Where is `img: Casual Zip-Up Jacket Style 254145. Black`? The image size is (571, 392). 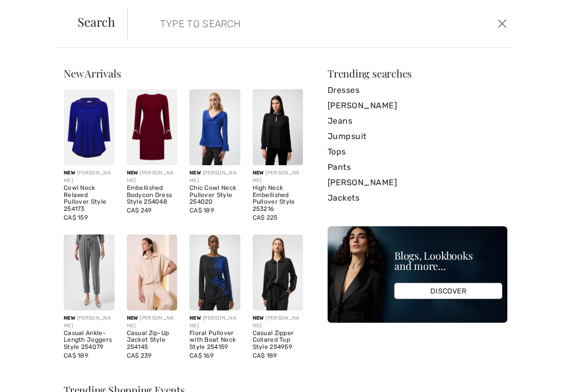
img: Casual Zip-Up Jacket Style 254145. Black is located at coordinates (152, 272).